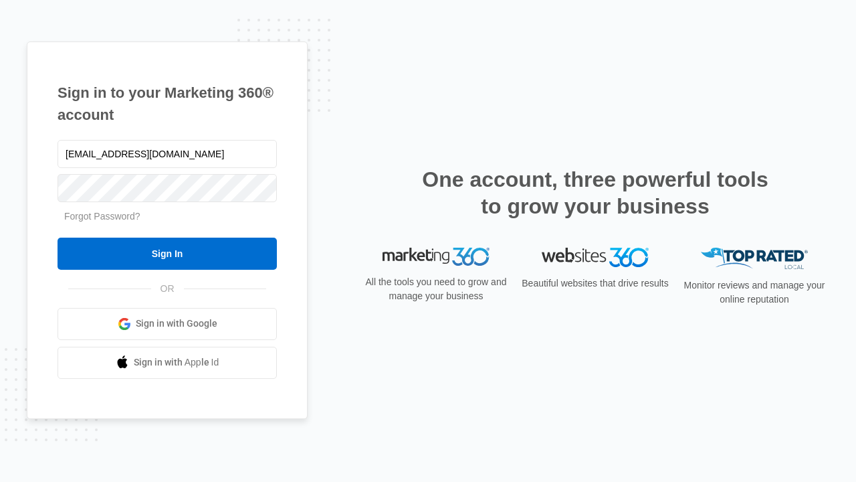 The image size is (856, 482). What do you see at coordinates (595, 283) in the screenshot?
I see `p: Beautiful websites that drive results` at bounding box center [595, 283].